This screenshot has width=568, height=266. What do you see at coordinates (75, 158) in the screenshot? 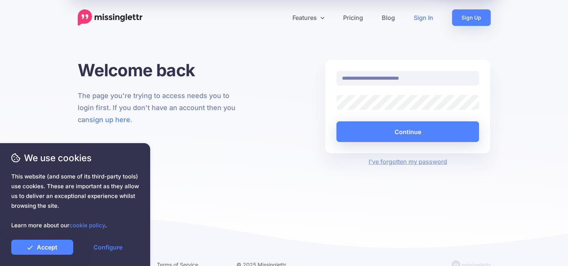
I see `span: We use cookies` at bounding box center [75, 158].